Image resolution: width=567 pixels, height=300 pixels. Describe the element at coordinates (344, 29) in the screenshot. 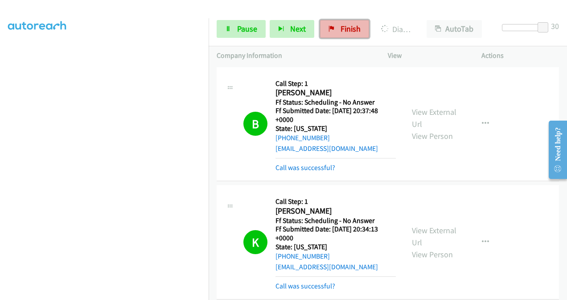

I see `a: Finish` at that location.